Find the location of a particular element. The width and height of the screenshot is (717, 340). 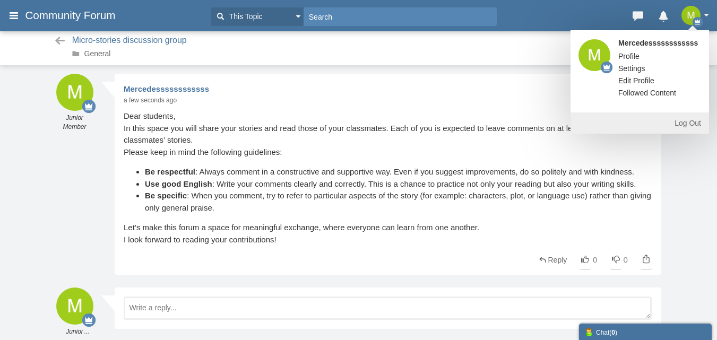

strong: Be specific is located at coordinates (165, 195).